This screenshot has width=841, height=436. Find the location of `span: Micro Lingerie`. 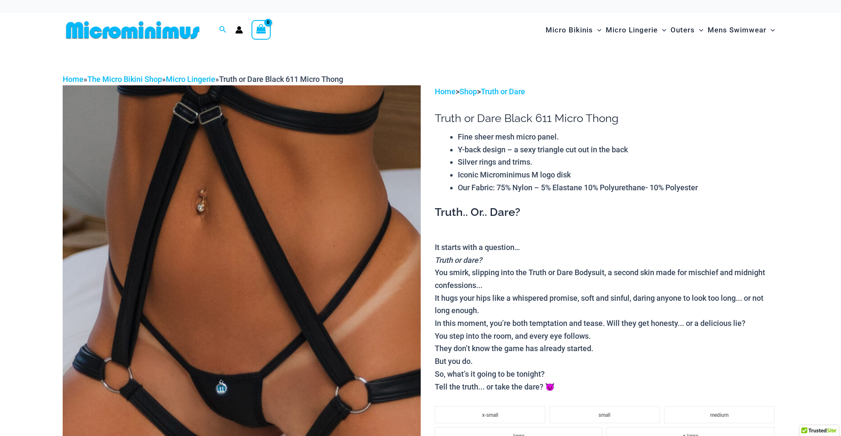

span: Micro Lingerie is located at coordinates (632, 30).